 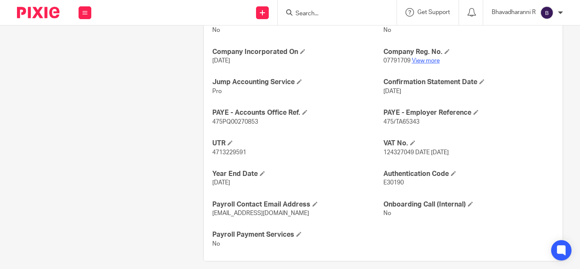 I want to click on span: Get Support, so click(x=434, y=12).